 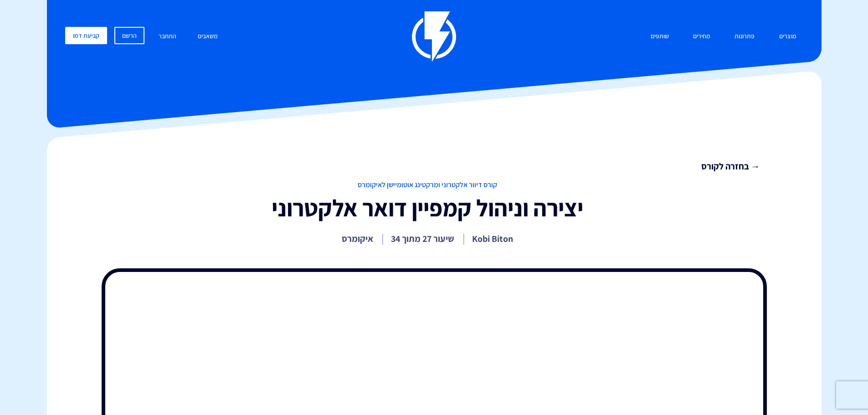 I want to click on a: הרשם, so click(x=129, y=36).